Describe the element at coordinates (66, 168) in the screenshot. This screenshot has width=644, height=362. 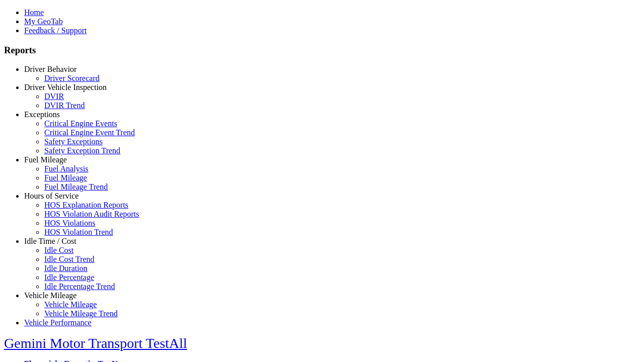
I see `a: Fuel Analysis` at that location.